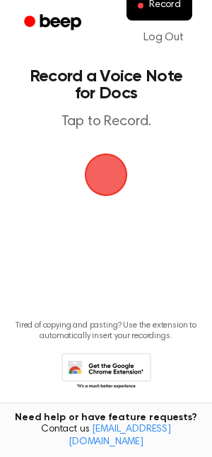  What do you see at coordinates (106, 175) in the screenshot?
I see `button: Beep Logo` at bounding box center [106, 175].